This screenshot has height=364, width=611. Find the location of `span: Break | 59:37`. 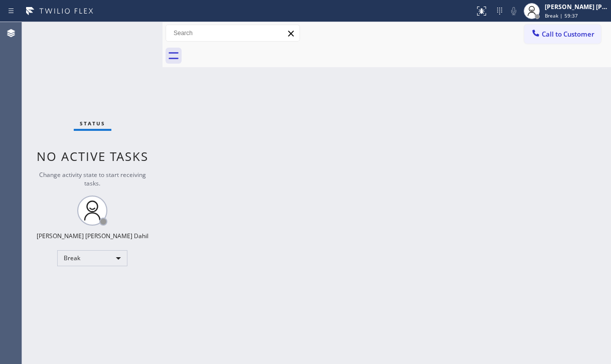

span: Break | 59:37 is located at coordinates (561, 16).